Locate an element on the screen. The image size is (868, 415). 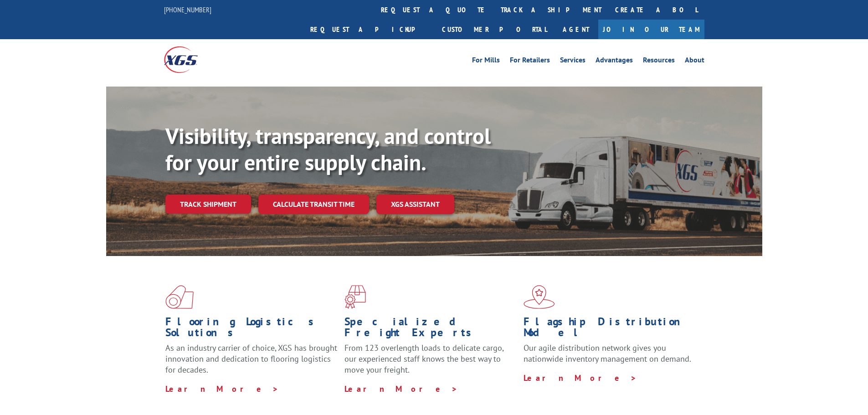
span: As an industry carrier of choice, XGS has brought innovation and dedication to flooring logistics... is located at coordinates (251, 359).